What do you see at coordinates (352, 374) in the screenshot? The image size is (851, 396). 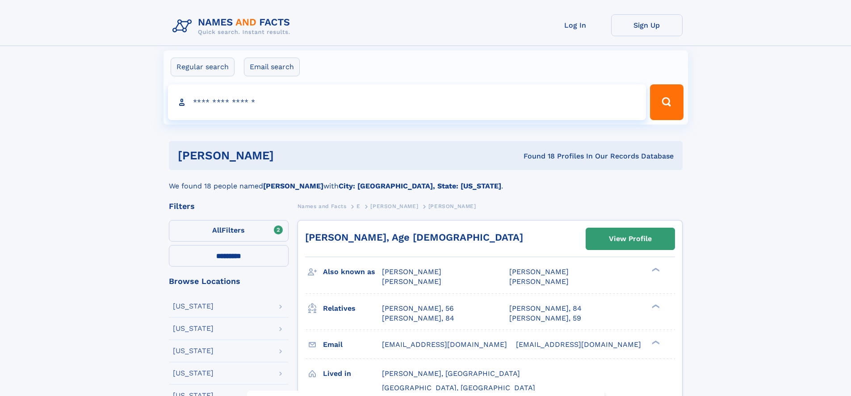 I see `h3: Lived in` at bounding box center [352, 374].